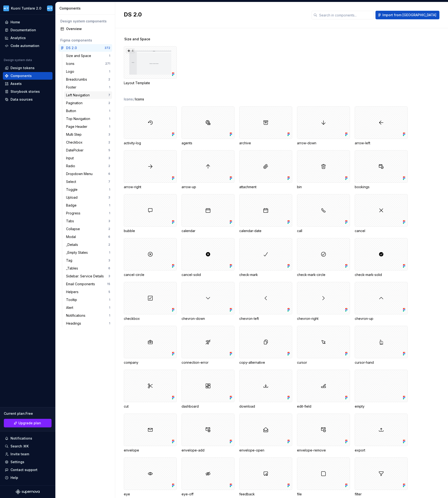 This screenshot has width=448, height=498. Describe the element at coordinates (28, 446) in the screenshot. I see `button: Search ⌘K` at that location.